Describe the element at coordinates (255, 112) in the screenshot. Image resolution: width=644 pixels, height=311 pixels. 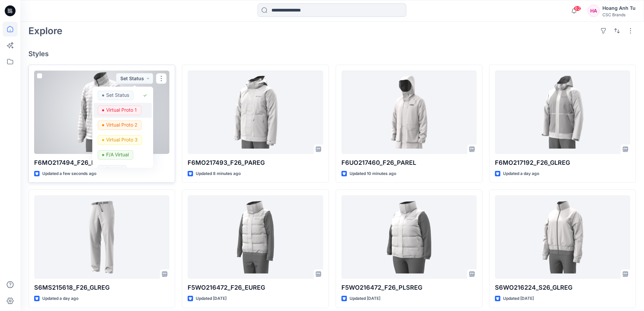
I see `a: F6MO217493_F26_PAREG` at that location.